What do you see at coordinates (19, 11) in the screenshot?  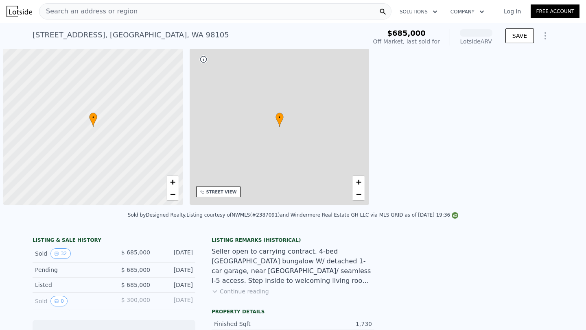 I see `img: Lotside` at bounding box center [19, 11].